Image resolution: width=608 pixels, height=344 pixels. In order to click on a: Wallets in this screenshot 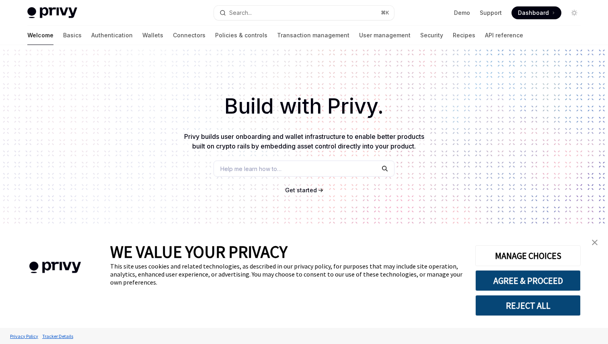, I will do `click(153, 35)`.